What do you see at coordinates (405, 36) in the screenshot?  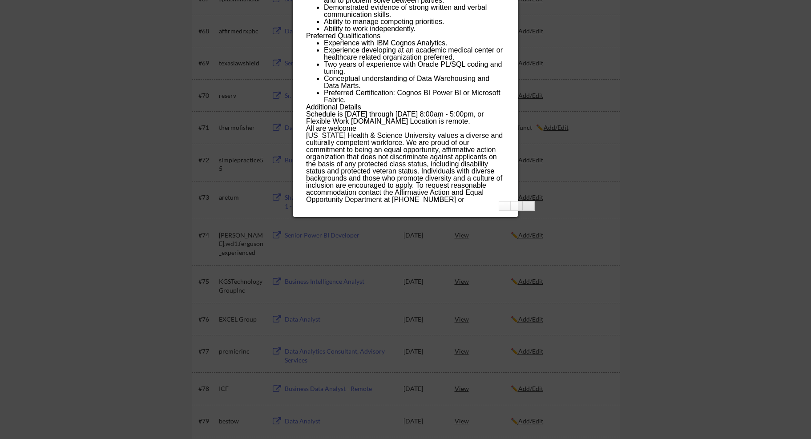 I see `h2: Preferred Qualifications` at bounding box center [405, 36].